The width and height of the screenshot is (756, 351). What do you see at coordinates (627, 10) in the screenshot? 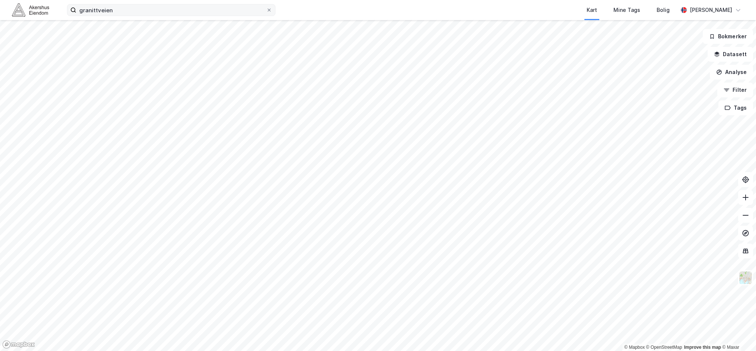
I see `div: Mine Tags` at bounding box center [627, 10].